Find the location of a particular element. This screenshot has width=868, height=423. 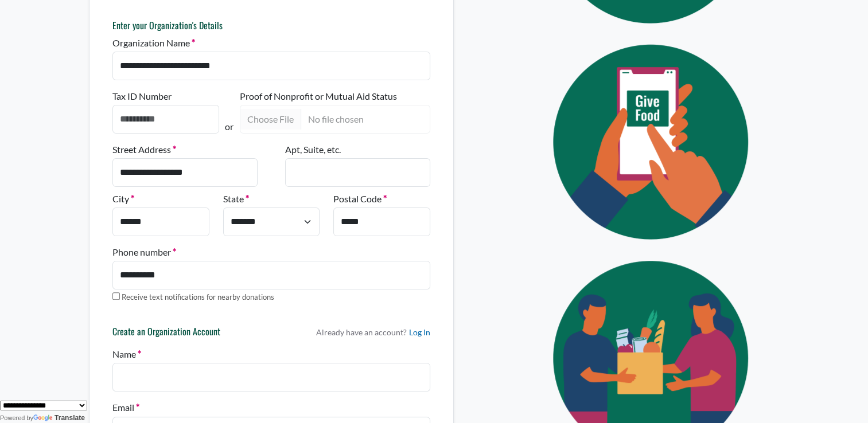

label: Postal Code is located at coordinates (360, 199).